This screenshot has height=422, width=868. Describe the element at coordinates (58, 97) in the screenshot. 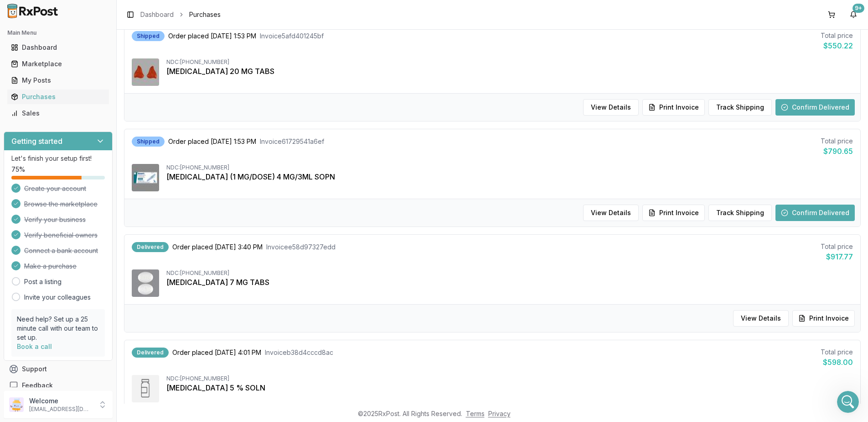

I see `a: Purchases` at that location.